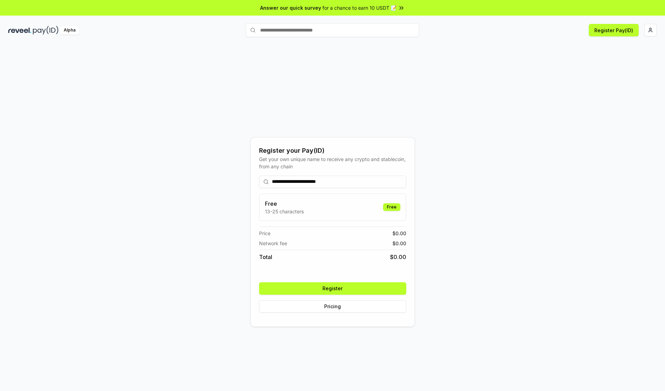 The height and width of the screenshot is (391, 665). What do you see at coordinates (273, 243) in the screenshot?
I see `span: Network fee` at bounding box center [273, 243].